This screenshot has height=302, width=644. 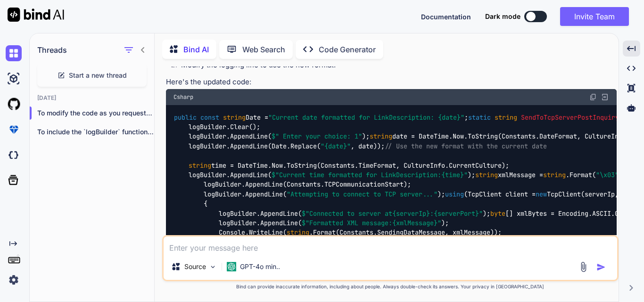 I want to click on span: $"Current time formatted for LinkDescription: ", so click(x=369, y=175).